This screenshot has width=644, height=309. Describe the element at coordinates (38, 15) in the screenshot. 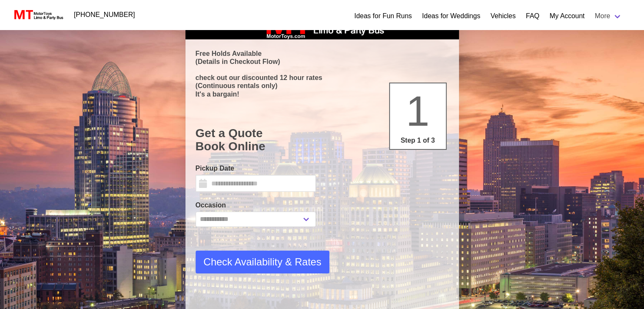

I see `img: MotorToys Logo` at that location.